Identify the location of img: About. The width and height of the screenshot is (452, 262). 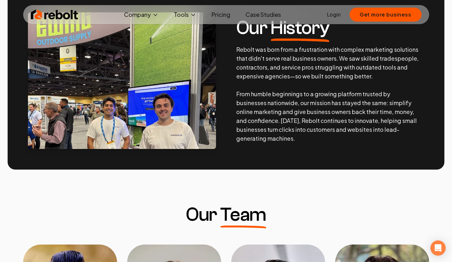
(122, 81).